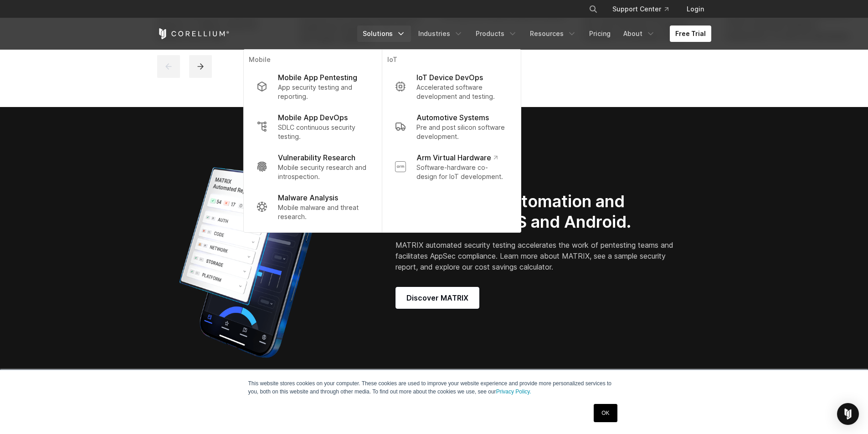 The width and height of the screenshot is (868, 434). Describe the element at coordinates (323, 92) in the screenshot. I see `p: App security testing and reporting.` at that location.